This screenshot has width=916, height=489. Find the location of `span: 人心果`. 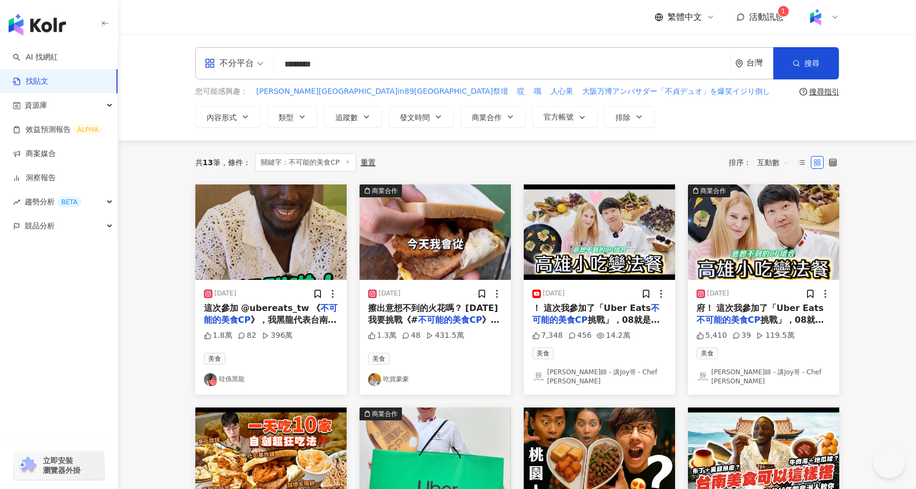

span: 人心果 is located at coordinates (562, 92).